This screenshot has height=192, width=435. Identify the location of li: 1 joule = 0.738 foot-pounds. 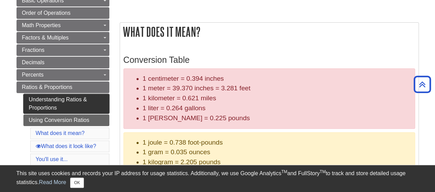
(276, 143).